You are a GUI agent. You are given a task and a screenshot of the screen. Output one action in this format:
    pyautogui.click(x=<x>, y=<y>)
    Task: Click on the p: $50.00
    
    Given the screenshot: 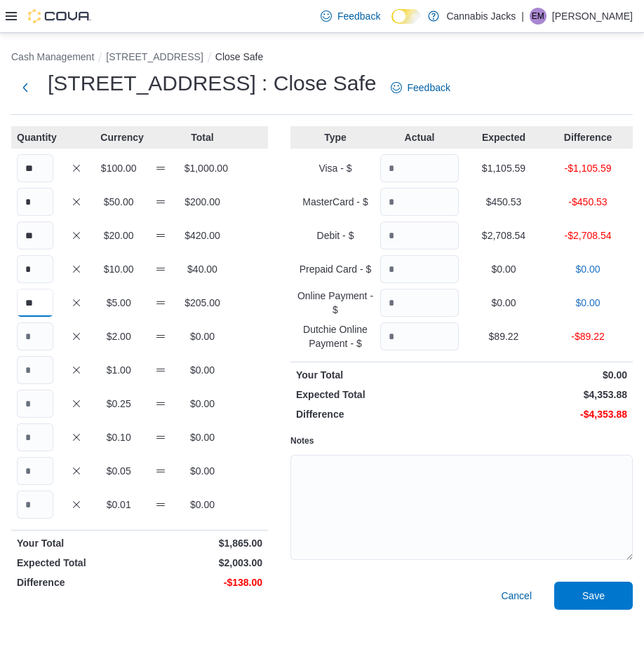 What is the action you would take?
    pyautogui.click(x=118, y=202)
    